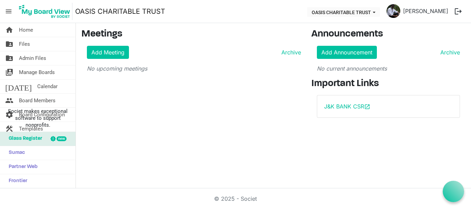 Image resolution: width=471 pixels, height=209 pixels. Describe the element at coordinates (16, 181) in the screenshot. I see `span: Frontier` at that location.